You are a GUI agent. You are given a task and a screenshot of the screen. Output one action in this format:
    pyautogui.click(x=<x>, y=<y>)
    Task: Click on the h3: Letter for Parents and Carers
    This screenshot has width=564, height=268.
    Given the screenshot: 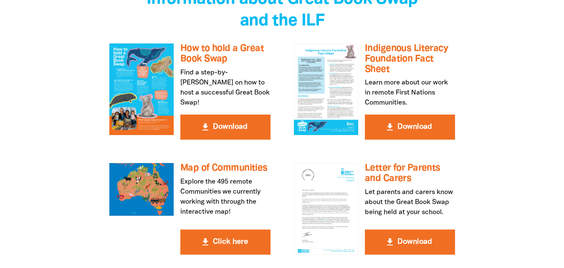 What is the action you would take?
    pyautogui.click(x=410, y=173)
    